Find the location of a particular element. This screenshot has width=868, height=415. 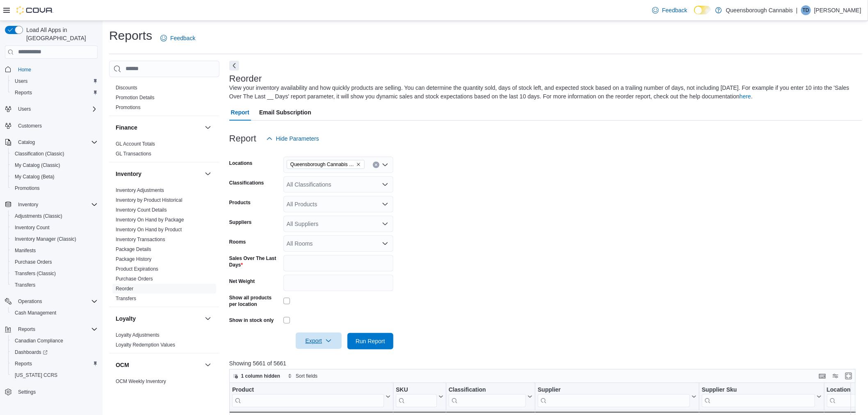

span: OCM Weekly Inventory is located at coordinates (141, 381).